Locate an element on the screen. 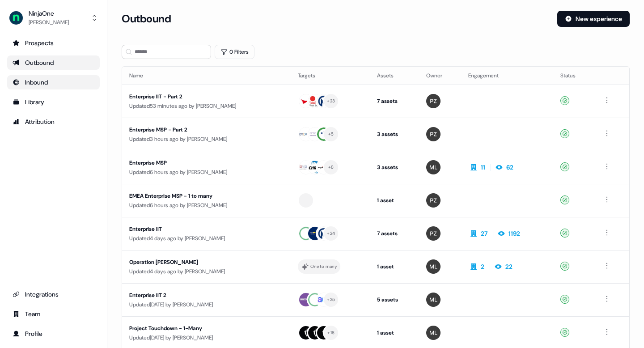  div: Outbound is located at coordinates (53, 62).